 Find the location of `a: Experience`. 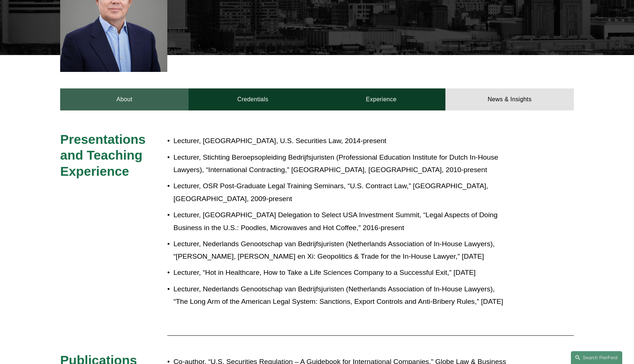

a: Experience is located at coordinates (381, 100).